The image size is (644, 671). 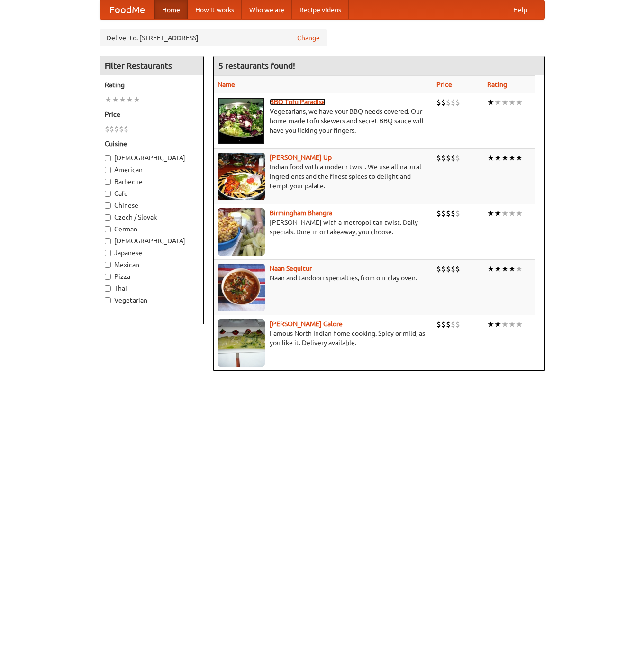 What do you see at coordinates (152, 193) in the screenshot?
I see `label: Cafe` at bounding box center [152, 193].